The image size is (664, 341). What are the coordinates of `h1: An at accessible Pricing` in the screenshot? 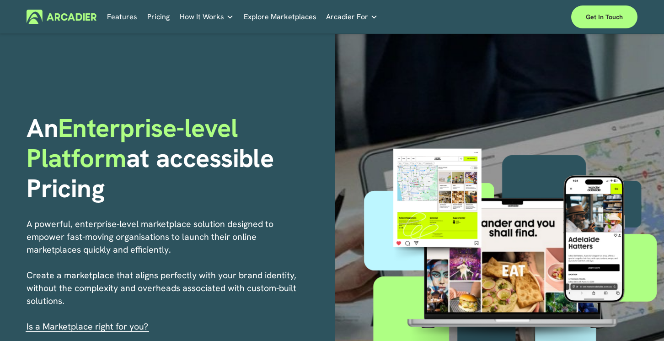 It's located at (177, 158).